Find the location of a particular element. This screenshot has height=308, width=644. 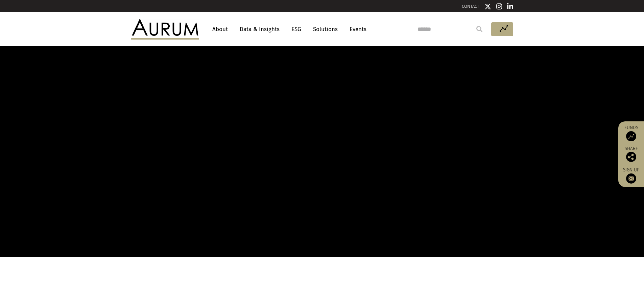

img: Twitter icon is located at coordinates (488, 7).